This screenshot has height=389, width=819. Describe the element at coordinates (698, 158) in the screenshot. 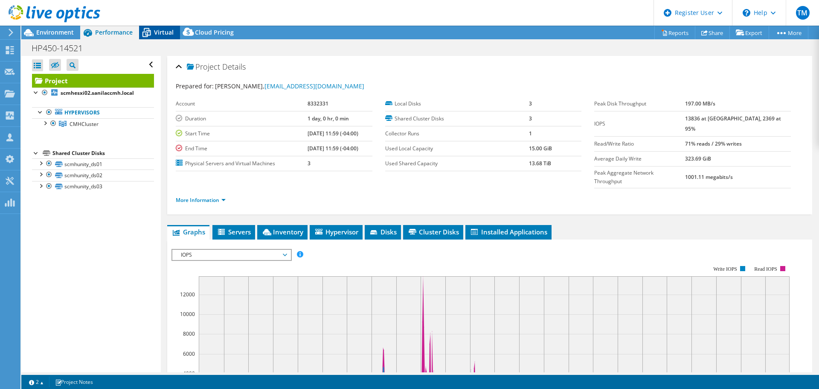

I see `b: 323.69 GiB` at that location.